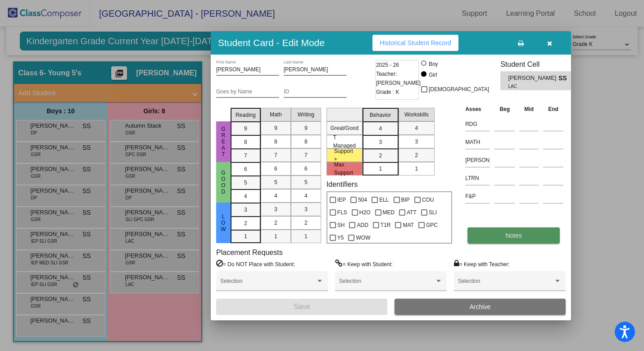 This screenshot has height=351, width=644. What do you see at coordinates (505, 109) in the screenshot?
I see `th: Beg` at bounding box center [505, 109].